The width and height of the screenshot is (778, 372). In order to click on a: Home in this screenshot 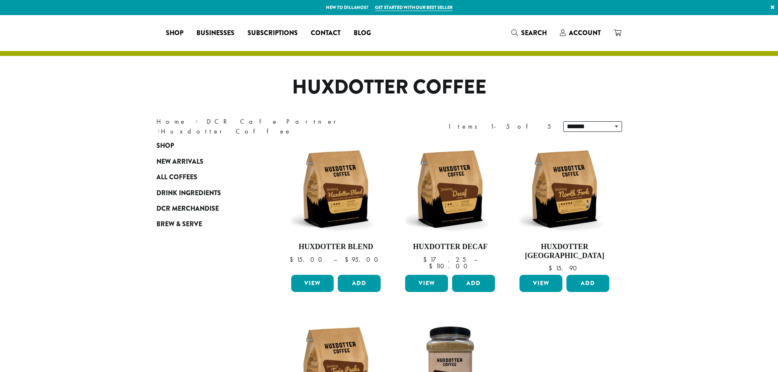, I will do `click(172, 121)`.